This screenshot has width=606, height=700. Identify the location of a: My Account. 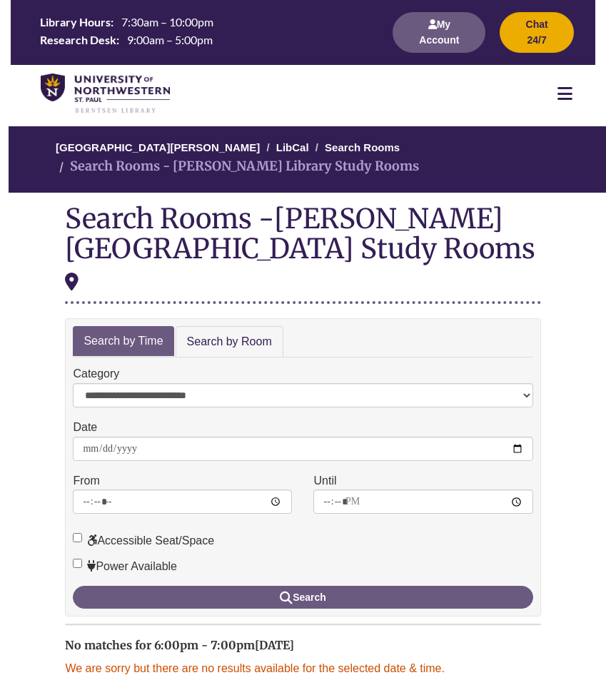
(439, 40).